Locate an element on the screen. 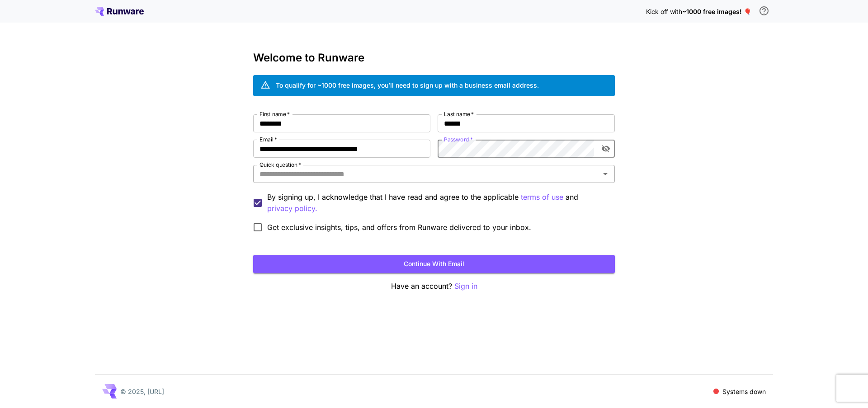 Image resolution: width=868 pixels, height=408 pixels. p: By signing up, I acknowledge that I have read and agree to the applicable and is located at coordinates (437, 203).